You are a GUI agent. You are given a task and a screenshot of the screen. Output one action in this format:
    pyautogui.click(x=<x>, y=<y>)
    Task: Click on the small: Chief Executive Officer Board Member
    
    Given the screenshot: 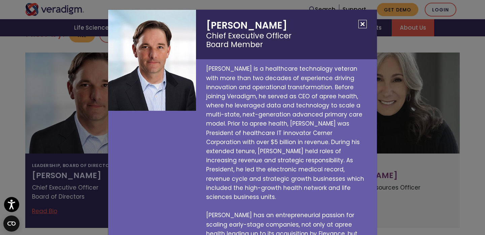 What is the action you would take?
    pyautogui.click(x=286, y=40)
    